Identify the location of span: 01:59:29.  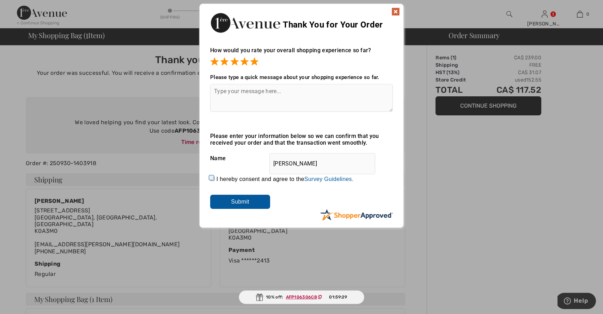
(338, 297).